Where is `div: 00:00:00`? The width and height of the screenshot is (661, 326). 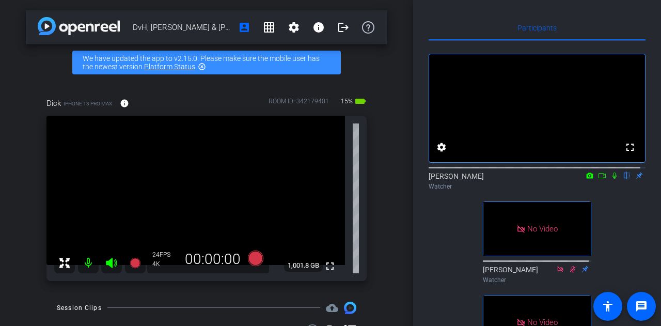 div: 00:00:00 is located at coordinates (213, 259).